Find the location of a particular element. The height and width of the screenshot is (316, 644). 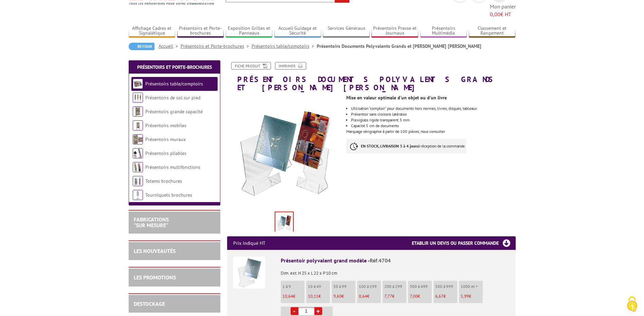

div: Présentoir polyvalent grand modèle - is located at coordinates (395, 260).